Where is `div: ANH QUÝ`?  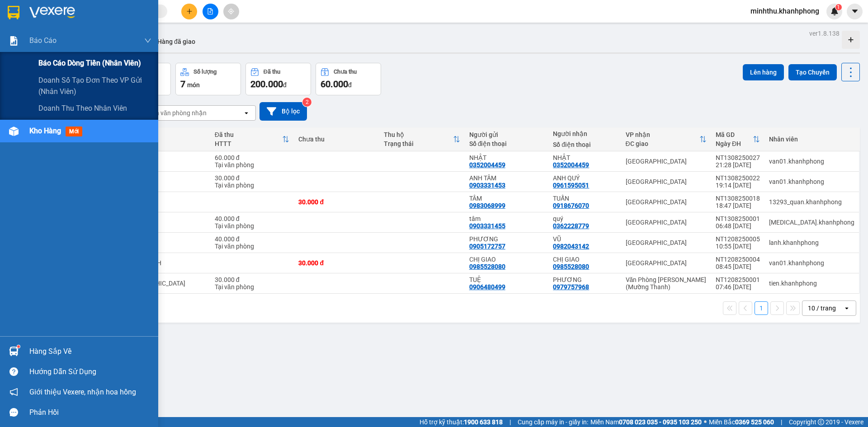
div: ANH QUÝ is located at coordinates (585, 178).